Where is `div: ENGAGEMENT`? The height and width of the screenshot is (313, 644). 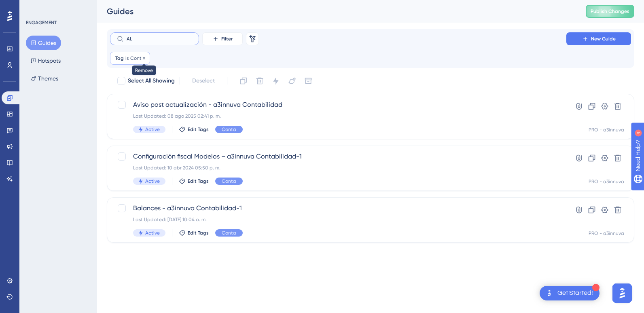 div: ENGAGEMENT is located at coordinates (41, 23).